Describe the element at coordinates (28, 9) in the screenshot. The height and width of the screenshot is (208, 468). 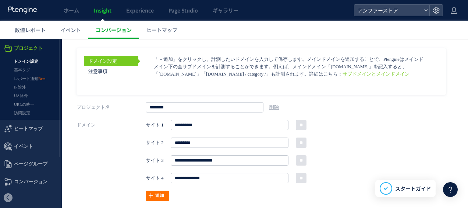
I see `span: プロジェクト` at that location.